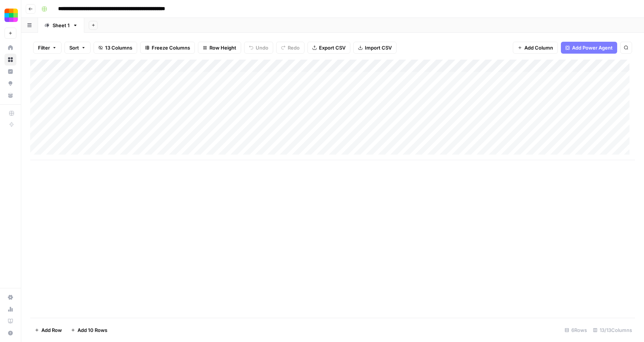 This screenshot has width=644, height=342. What do you see at coordinates (167, 48) in the screenshot?
I see `button: Freeze Columns` at bounding box center [167, 48].